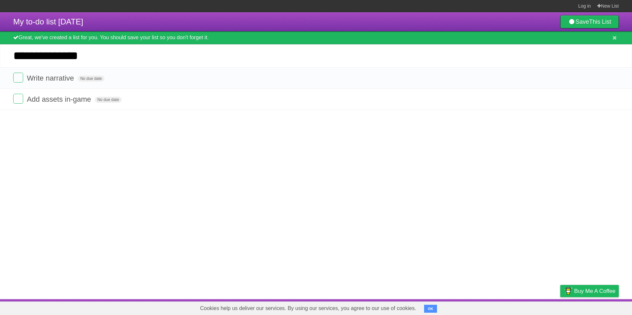  Describe the element at coordinates (51, 78) in the screenshot. I see `span: Write narrative` at that location.